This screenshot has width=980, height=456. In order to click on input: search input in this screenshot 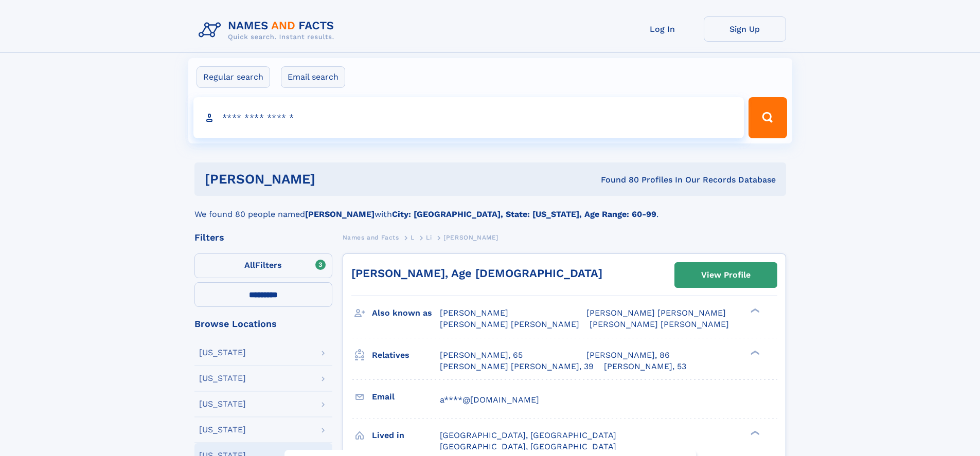, I will do `click(469, 118)`.